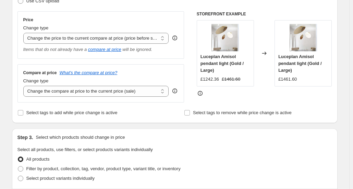 This screenshot has width=353, height=189. Describe the element at coordinates (40, 73) in the screenshot. I see `h3: Compare at price` at that location.